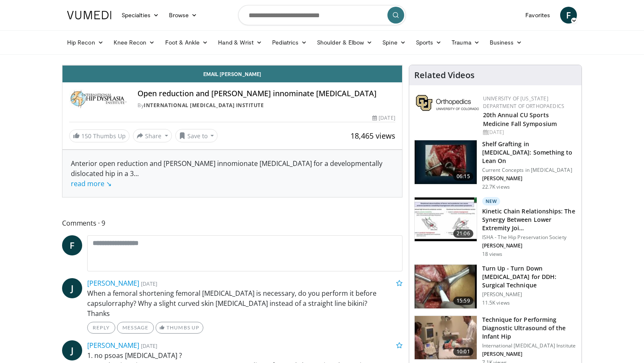 Image resolution: width=644 pixels, height=363 pixels. I want to click on img: VuMedi Logo, so click(90, 15).